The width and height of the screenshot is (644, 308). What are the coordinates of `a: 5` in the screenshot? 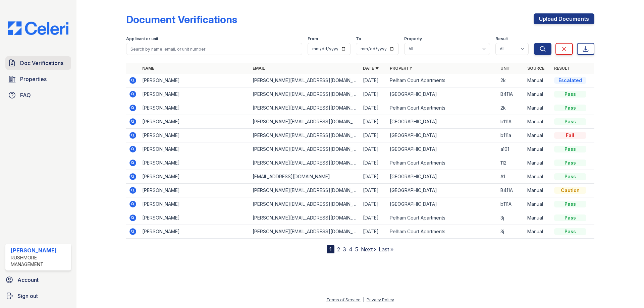 It's located at (357, 250).